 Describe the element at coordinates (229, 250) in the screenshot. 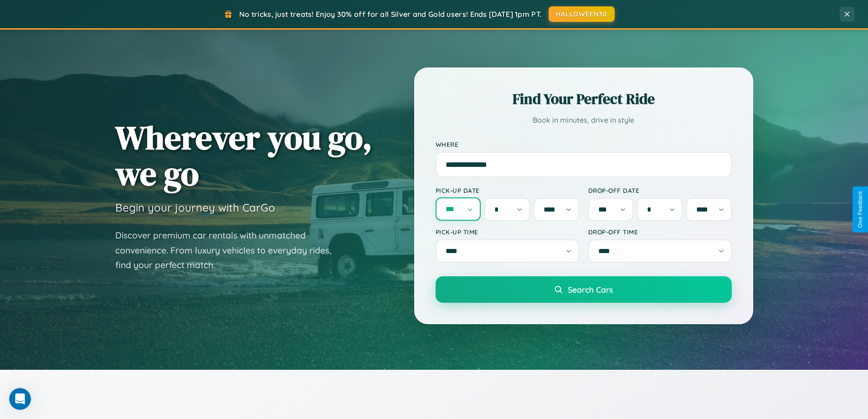

I see `p: Discover premium car rentals with unmatched convenience. From luxury vehicles to everyday rides, ...` at that location.